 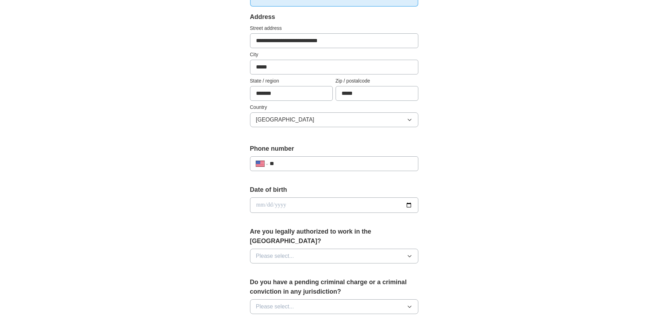 What do you see at coordinates (334, 107) in the screenshot?
I see `label: Country` at bounding box center [334, 107].